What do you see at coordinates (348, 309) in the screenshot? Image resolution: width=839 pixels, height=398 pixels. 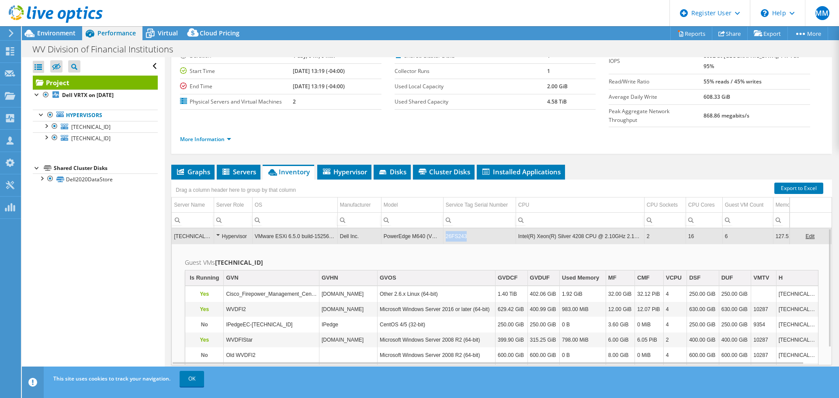 I see `td: Column GVHN, Value WVDFI2.wvdob.org` at bounding box center [348, 309].